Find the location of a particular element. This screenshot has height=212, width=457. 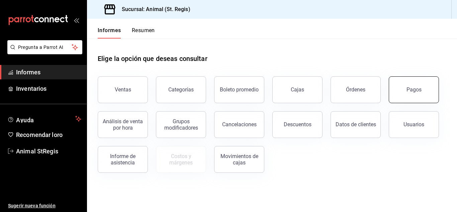

button: Movimientos de cajas is located at coordinates (239, 159).